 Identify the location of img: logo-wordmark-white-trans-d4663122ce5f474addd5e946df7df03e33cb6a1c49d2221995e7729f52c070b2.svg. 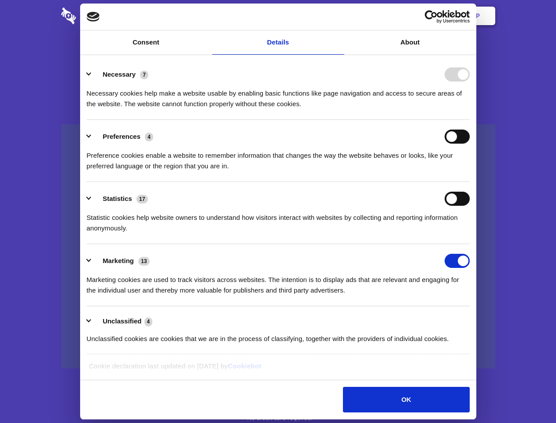
(99, 16).